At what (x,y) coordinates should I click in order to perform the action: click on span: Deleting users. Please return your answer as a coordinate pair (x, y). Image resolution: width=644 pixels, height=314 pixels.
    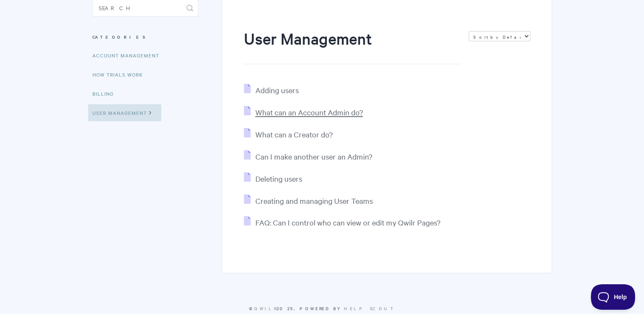
    Looking at the image, I should click on (278, 179).